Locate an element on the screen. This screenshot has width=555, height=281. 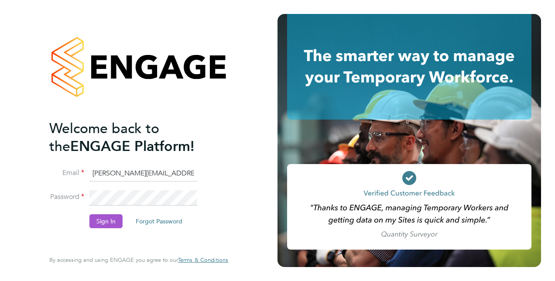
label: Email is located at coordinates (67, 173).